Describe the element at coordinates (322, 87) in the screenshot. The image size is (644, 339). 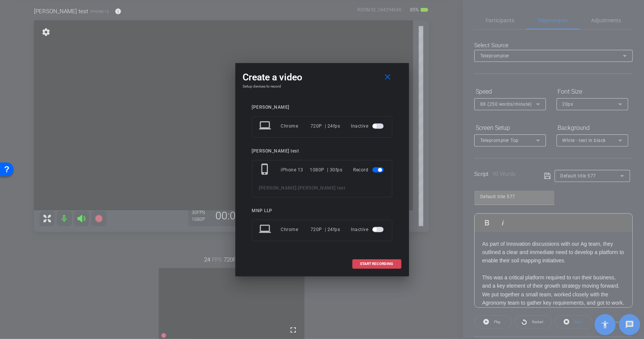
I see `h4: Setup devices to record` at that location.